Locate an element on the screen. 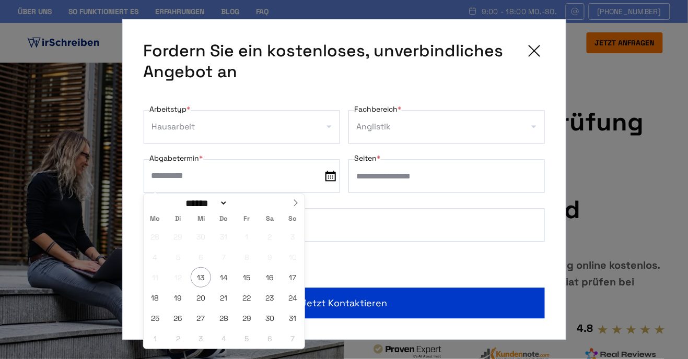  span: August 10, 2025 is located at coordinates (293, 257).